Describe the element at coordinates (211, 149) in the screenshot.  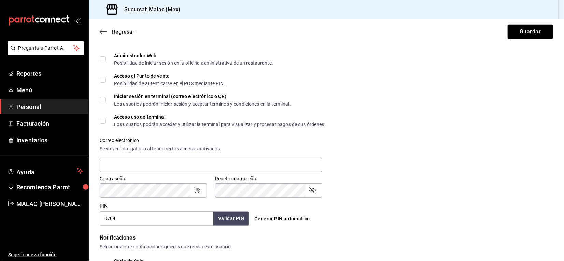
I see `div: Se volverá obligatorio al tener ciertos accesos activados.` at that location.